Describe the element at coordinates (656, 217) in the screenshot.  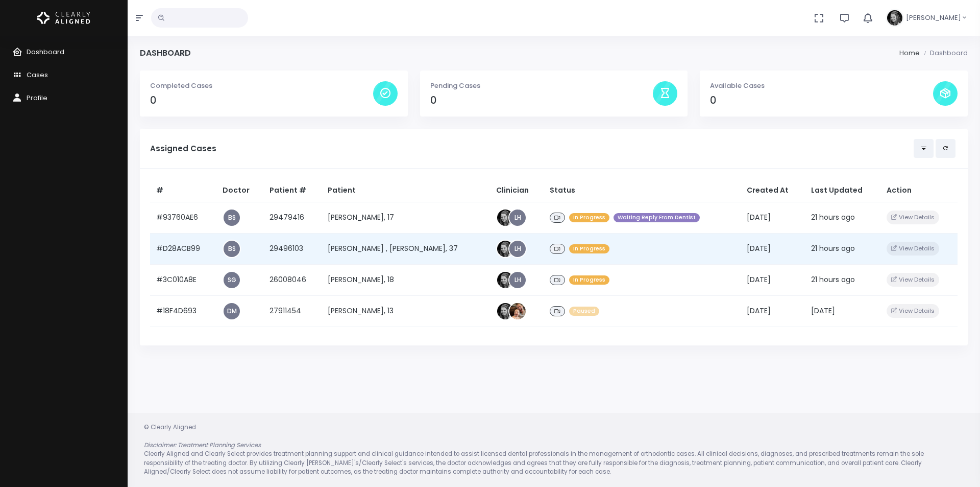
I see `span: Waiting Reply From Dentist` at that location.